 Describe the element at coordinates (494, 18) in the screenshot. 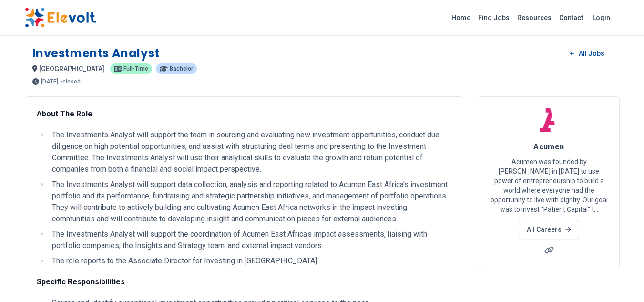

I see `a: Find Jobs` at that location.